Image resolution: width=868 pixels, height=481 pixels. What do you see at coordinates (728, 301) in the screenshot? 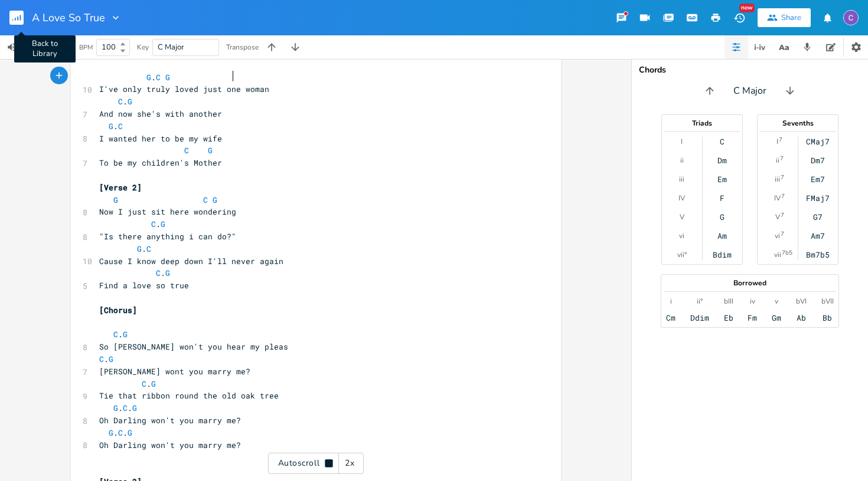
I see `div: bIII` at bounding box center [728, 301].